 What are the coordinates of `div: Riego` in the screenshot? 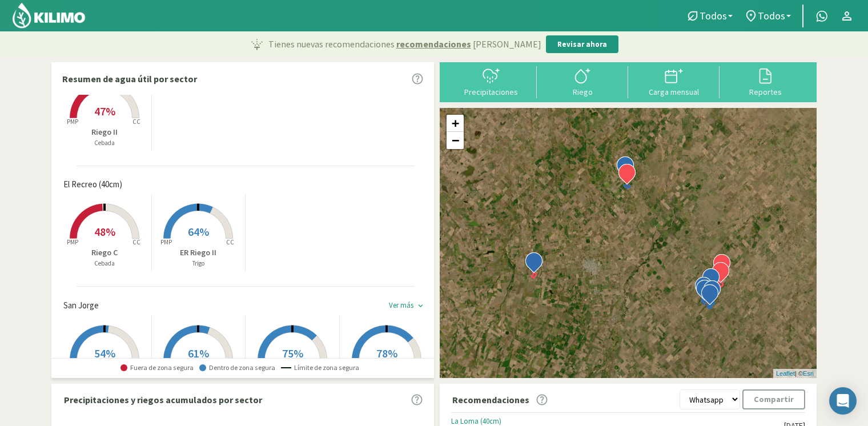 It's located at (582, 92).